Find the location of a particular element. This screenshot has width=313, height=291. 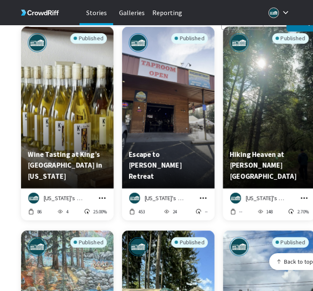

p: 25.00% is located at coordinates (100, 212).